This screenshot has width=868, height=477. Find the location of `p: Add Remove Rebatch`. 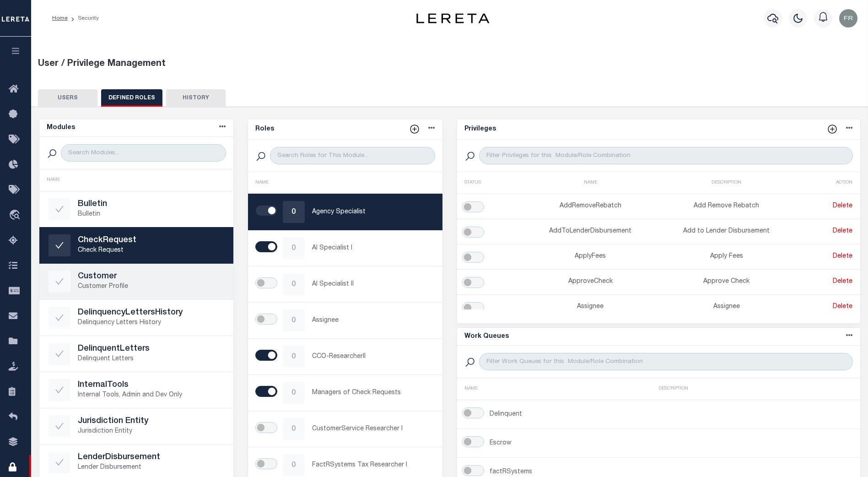

p: Add Remove Rebatch is located at coordinates (726, 206).